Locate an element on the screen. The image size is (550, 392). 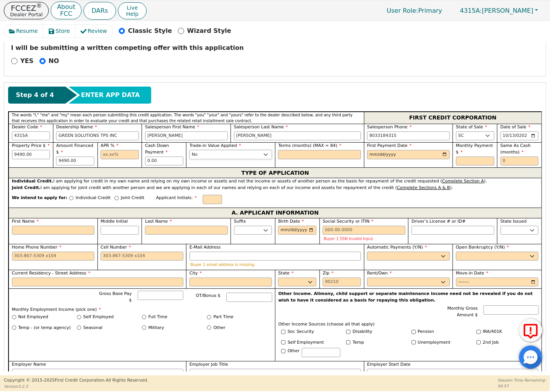
span: Suffix is located at coordinates (240, 222).